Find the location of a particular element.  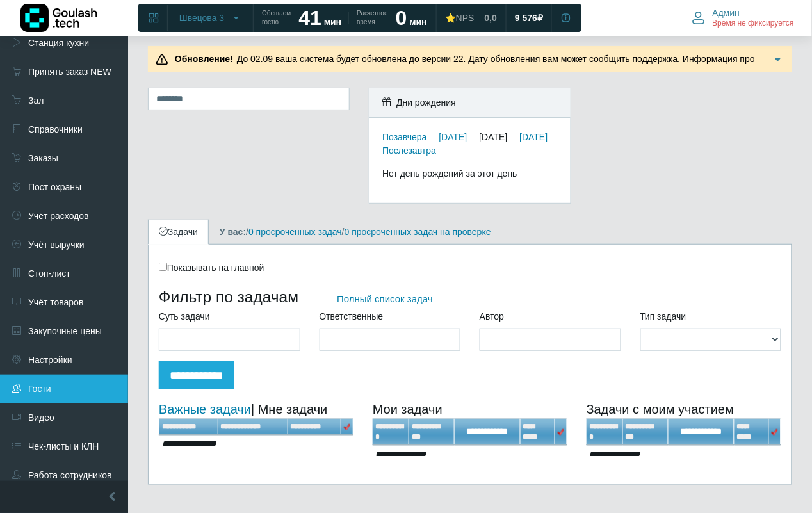

a: Позавчера is located at coordinates (405, 137).